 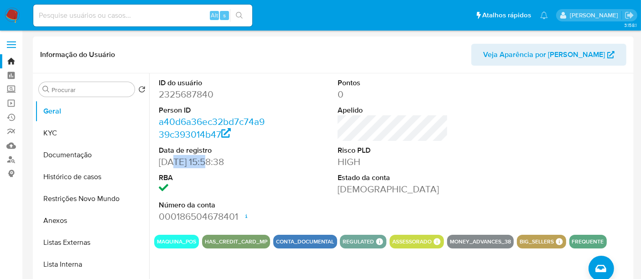 What do you see at coordinates (239, 16) in the screenshot?
I see `button: search-icon` at bounding box center [239, 16].